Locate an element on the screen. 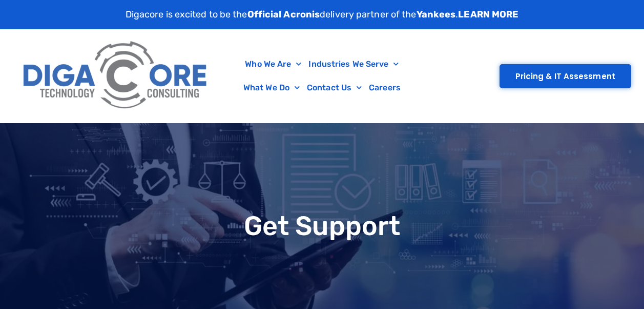 The height and width of the screenshot is (309, 644). h1: Get Support is located at coordinates (322, 226).